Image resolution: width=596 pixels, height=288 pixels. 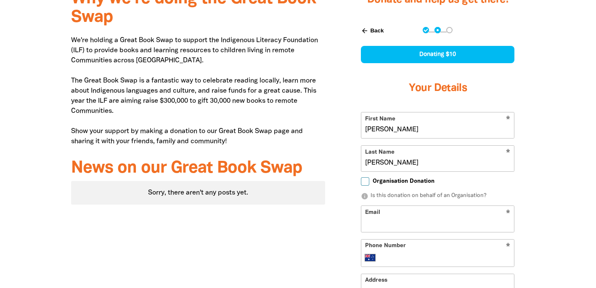 I want to click on div: Sorry, there aren't any posts yet., so click(x=198, y=193).